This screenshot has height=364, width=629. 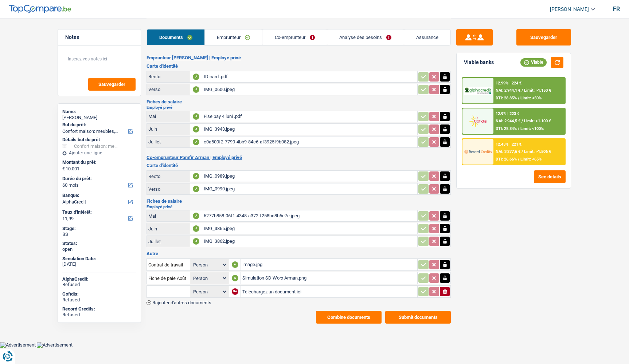 What do you see at coordinates (55, 345) in the screenshot?
I see `img: Advertisement` at bounding box center [55, 345].